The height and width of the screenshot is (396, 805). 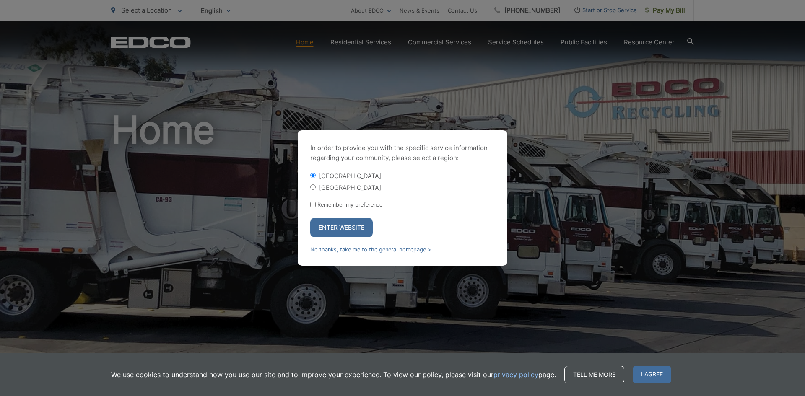 What do you see at coordinates (652, 375) in the screenshot?
I see `span: I agree` at bounding box center [652, 375].